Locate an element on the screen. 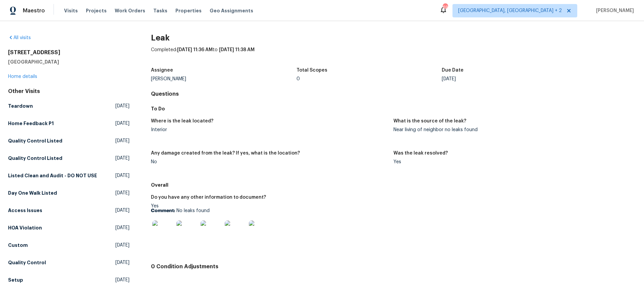 The height and width of the screenshot is (284, 644). h5: Listed Clean and Audit - DO NOT USE is located at coordinates (52, 176).